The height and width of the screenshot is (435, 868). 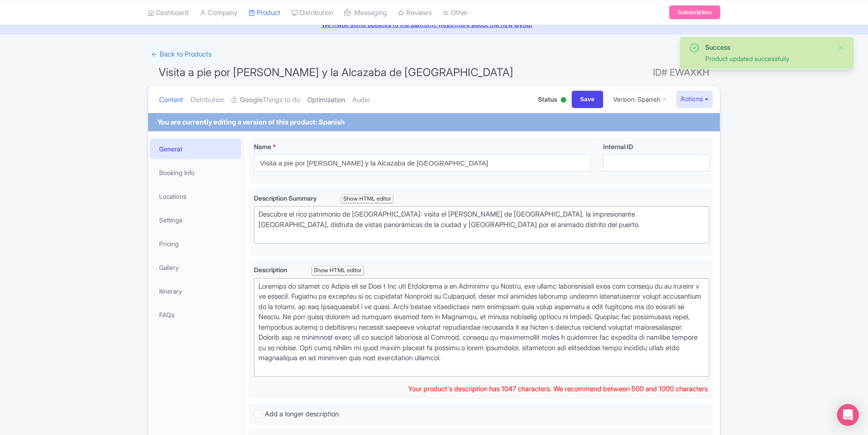 What do you see at coordinates (547, 99) in the screenshot?
I see `span: Status` at bounding box center [547, 99].